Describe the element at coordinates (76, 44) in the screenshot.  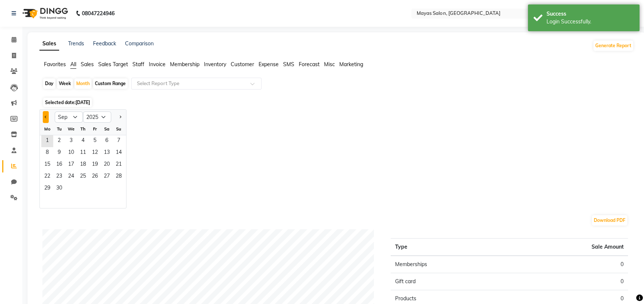
I see `a: Trends` at that location.